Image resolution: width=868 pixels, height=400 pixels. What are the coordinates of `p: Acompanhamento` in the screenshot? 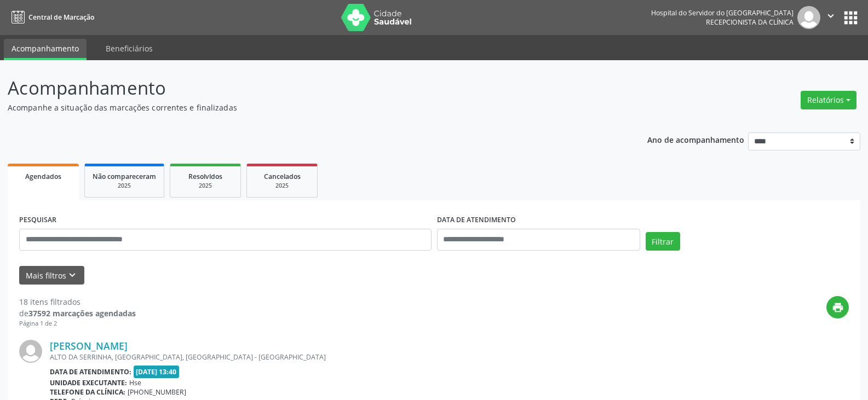 It's located at (306, 88).